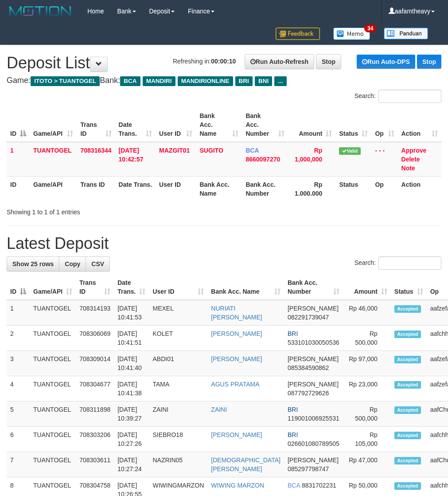 This screenshot has height=496, width=448. Describe the element at coordinates (224, 244) in the screenshot. I see `h1: Latest Deposit` at that location.